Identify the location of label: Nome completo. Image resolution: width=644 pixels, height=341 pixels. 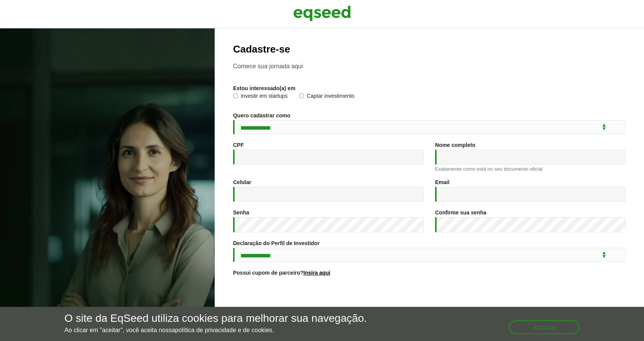
(455, 145).